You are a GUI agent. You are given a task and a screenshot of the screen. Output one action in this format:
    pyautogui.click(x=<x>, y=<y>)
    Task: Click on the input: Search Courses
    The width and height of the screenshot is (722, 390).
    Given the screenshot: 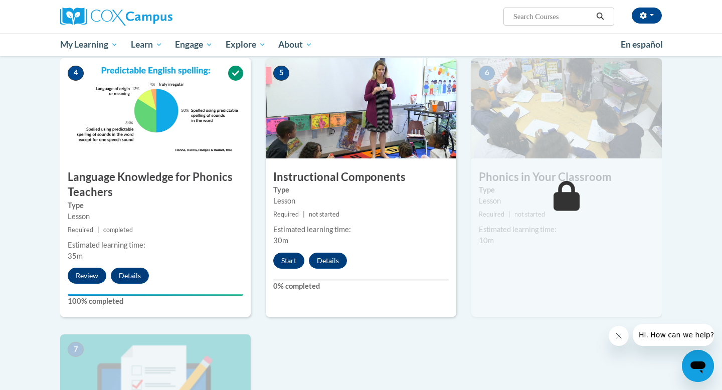 What is the action you would take?
    pyautogui.click(x=553, y=17)
    